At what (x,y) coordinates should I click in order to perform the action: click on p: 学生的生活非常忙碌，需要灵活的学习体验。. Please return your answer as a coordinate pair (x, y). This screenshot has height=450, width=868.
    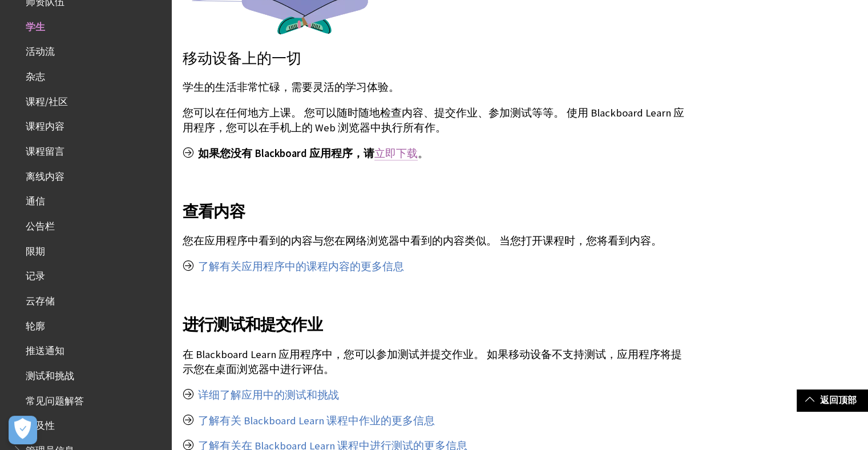
    Looking at the image, I should click on (435, 88).